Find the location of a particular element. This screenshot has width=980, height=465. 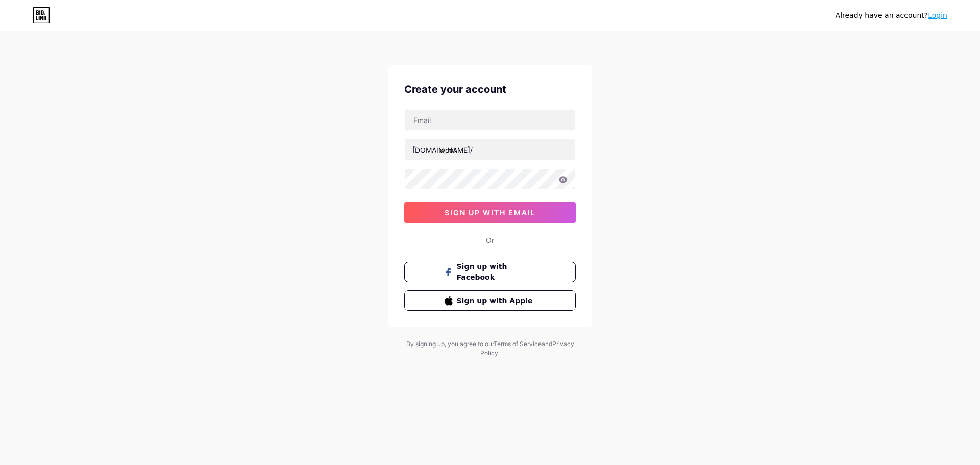

a: Sign up with Facebook is located at coordinates (490, 272).